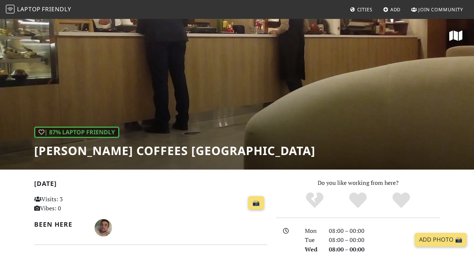 The image size is (474, 254). What do you see at coordinates (358, 201) in the screenshot?
I see `div: Yes` at bounding box center [358, 201].